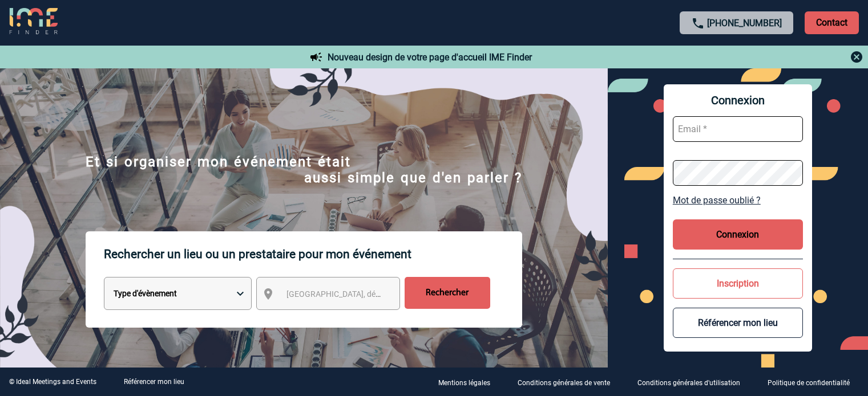 The width and height of the screenshot is (868, 396). What do you see at coordinates (738, 100) in the screenshot?
I see `span: Connexion` at bounding box center [738, 100].